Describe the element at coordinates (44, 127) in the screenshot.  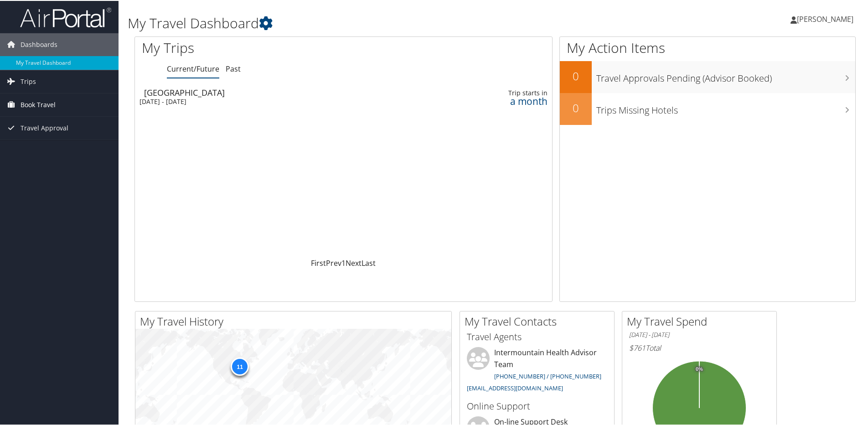
I see `span: Travel Approval` at that location.